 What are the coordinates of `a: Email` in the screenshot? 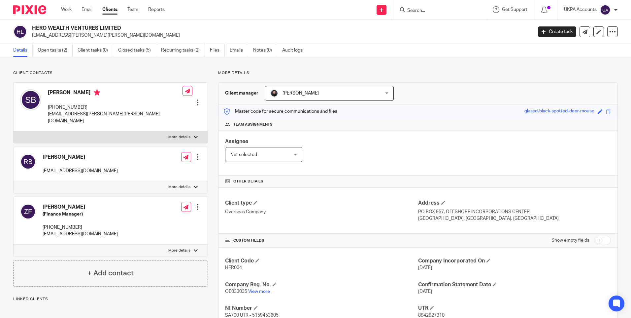 It's located at (87, 10).